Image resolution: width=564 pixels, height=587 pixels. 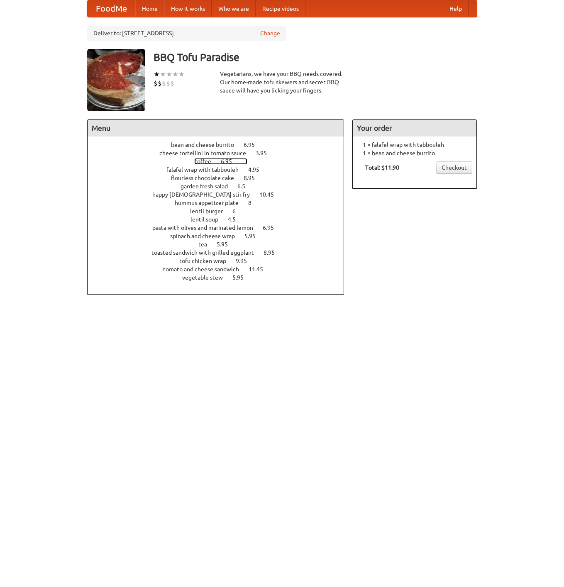 What do you see at coordinates (220, 277) in the screenshot?
I see `a: vegetable stew 5.95` at bounding box center [220, 277].